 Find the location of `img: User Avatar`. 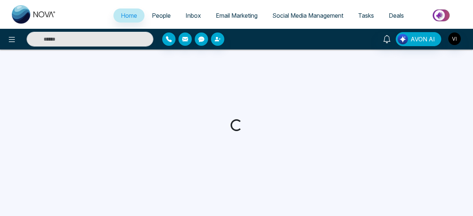

img: User Avatar is located at coordinates (455, 39).